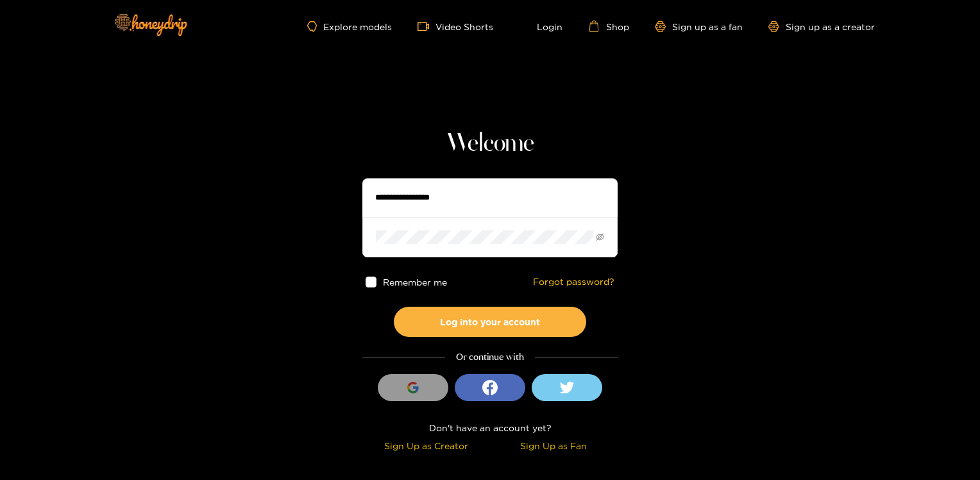 Image resolution: width=980 pixels, height=480 pixels. What do you see at coordinates (490, 428) in the screenshot?
I see `div: Don't have an account yet?` at bounding box center [490, 428].